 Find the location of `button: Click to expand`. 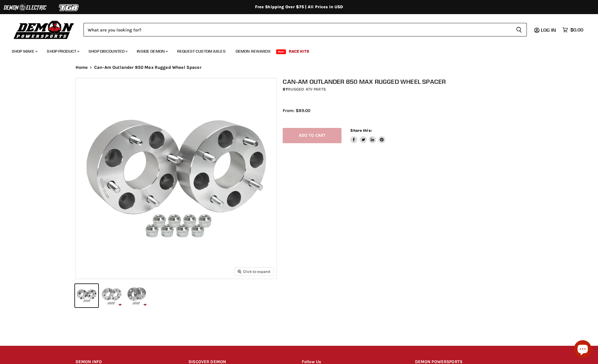

button: Click to expand is located at coordinates (254, 272).